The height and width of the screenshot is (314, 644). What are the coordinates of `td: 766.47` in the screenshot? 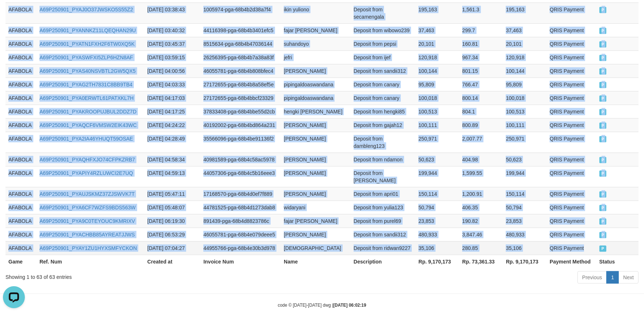 It's located at (481, 84).